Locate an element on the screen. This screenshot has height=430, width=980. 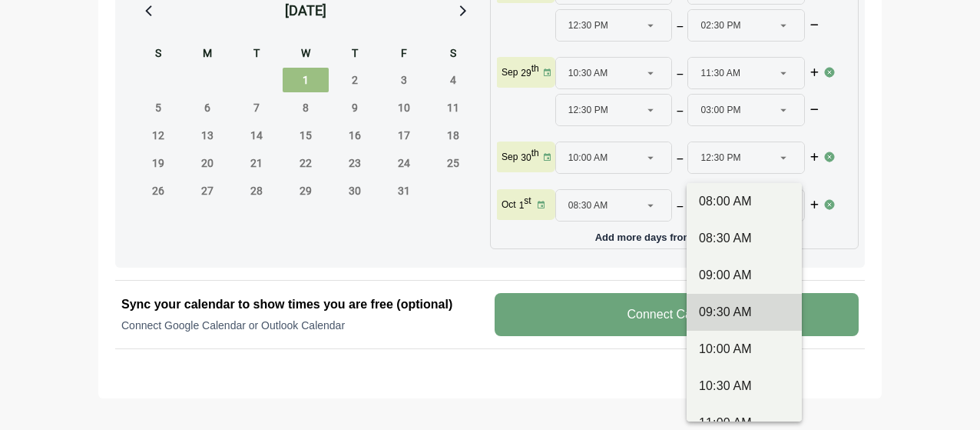
span: 10:00 AM is located at coordinates (588, 158).